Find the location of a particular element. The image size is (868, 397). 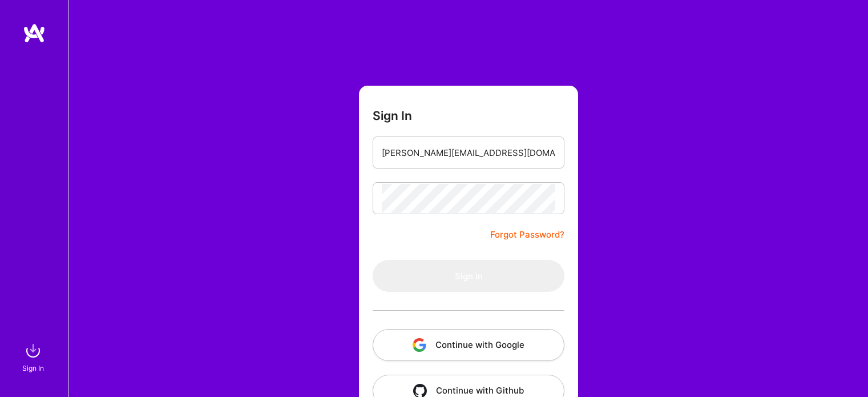

h3: Sign In is located at coordinates (392, 116).